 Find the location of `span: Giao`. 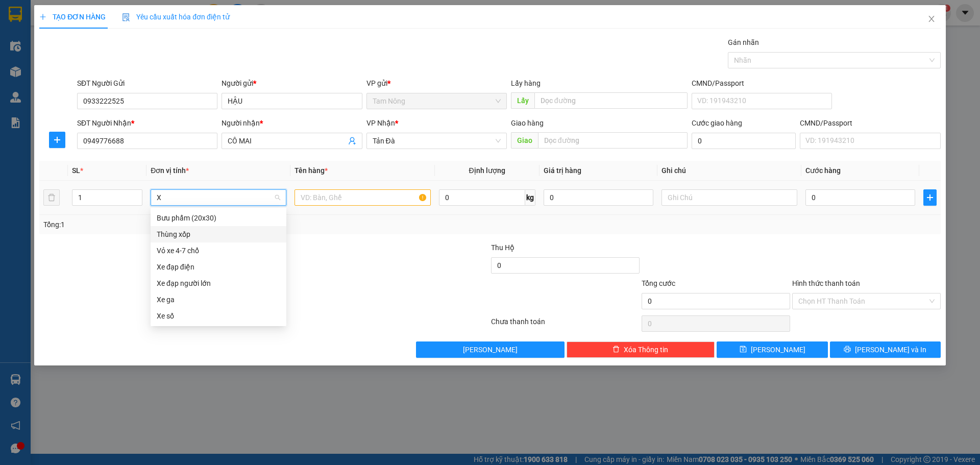

span: Giao is located at coordinates (524, 140).